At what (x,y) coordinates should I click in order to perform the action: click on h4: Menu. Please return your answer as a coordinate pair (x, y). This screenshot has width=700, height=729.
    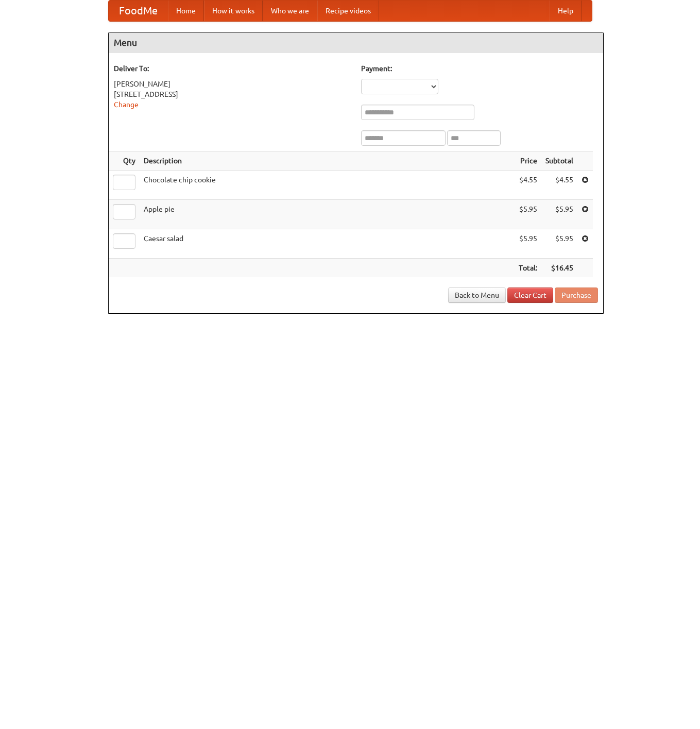
    Looking at the image, I should click on (356, 42).